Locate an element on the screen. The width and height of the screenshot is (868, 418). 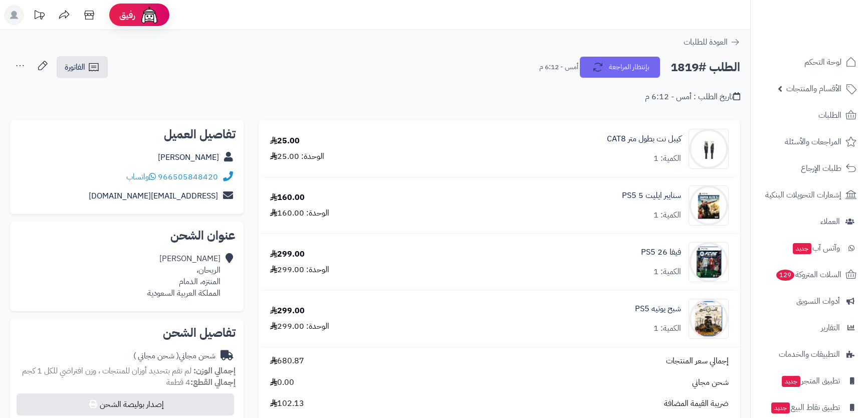
span: المراجعات والأسئلة is located at coordinates (813, 142).